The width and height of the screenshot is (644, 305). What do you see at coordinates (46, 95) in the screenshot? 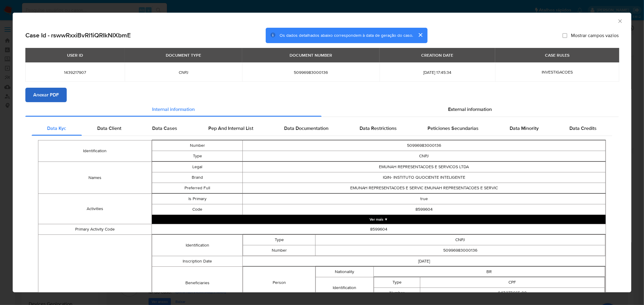
I see `span: Anexar PDF` at bounding box center [46, 95].